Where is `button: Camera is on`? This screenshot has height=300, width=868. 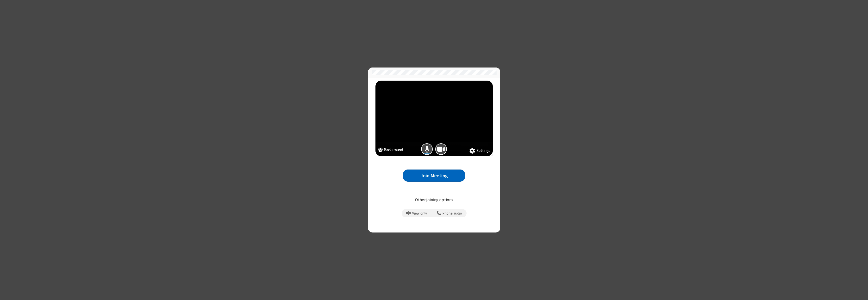 button: Camera is on is located at coordinates (441, 149).